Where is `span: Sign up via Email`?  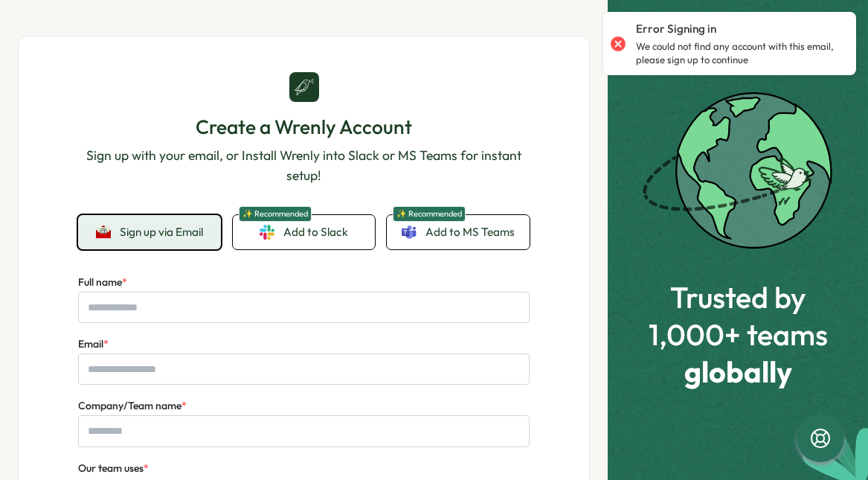
span: Sign up via Email is located at coordinates (162, 232).